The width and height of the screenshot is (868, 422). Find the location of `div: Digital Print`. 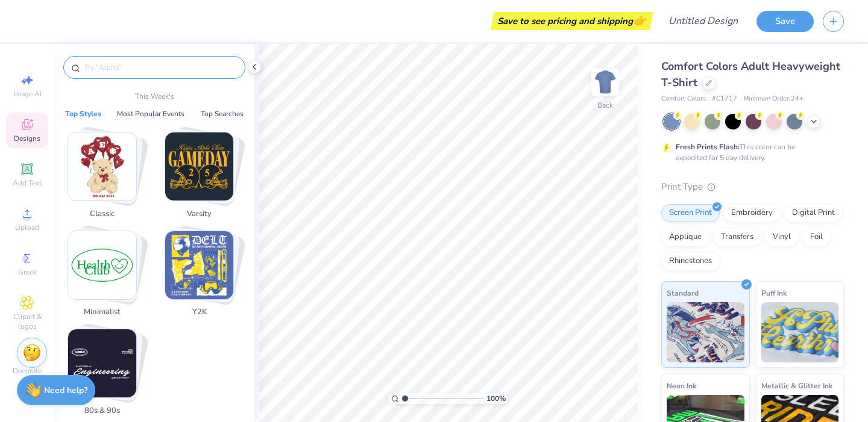

div: Digital Print is located at coordinates (813, 213).